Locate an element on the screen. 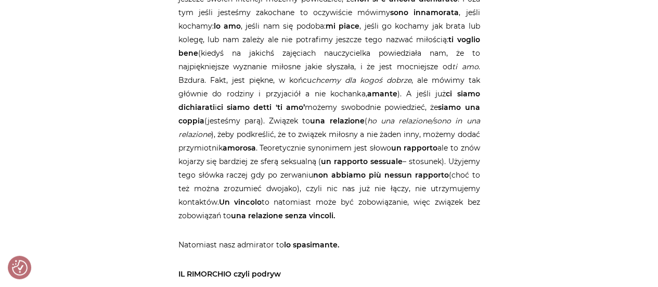  strong: non abbiamo più nessun rapporto is located at coordinates (381, 175).